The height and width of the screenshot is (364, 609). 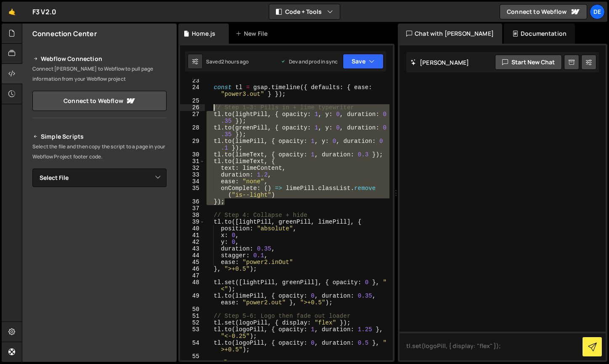 I want to click on div: 40, so click(x=192, y=229).